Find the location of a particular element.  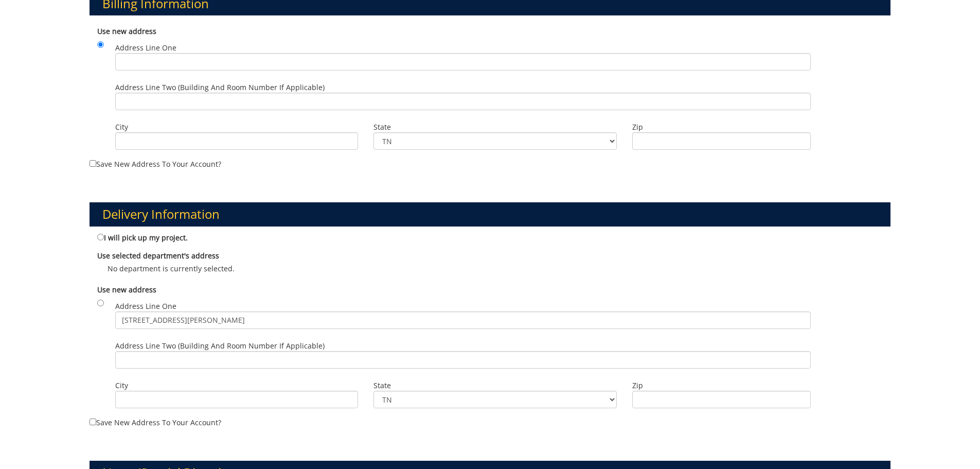

b: Use selected department's address is located at coordinates (158, 255).